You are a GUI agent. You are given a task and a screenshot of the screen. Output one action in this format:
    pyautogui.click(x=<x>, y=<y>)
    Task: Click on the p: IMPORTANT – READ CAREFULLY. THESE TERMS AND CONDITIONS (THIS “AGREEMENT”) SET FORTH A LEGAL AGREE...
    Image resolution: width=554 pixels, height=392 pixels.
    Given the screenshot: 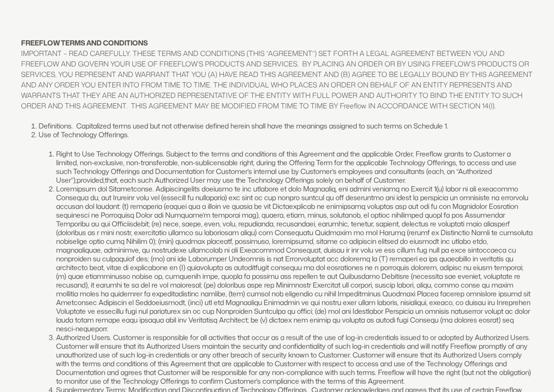 What is the action you would take?
    pyautogui.click(x=277, y=80)
    